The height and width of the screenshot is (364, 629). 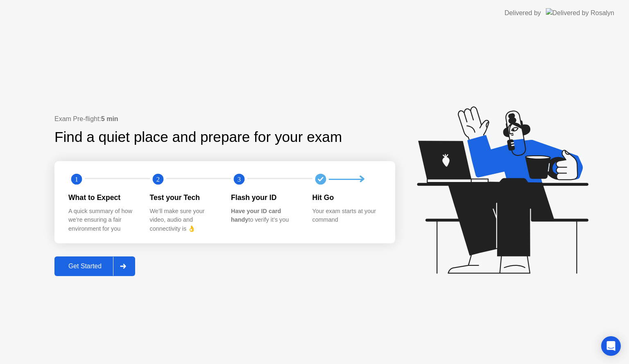 What do you see at coordinates (198, 137) in the screenshot?
I see `div: Find a quiet place and prepare for your exam` at bounding box center [198, 137].